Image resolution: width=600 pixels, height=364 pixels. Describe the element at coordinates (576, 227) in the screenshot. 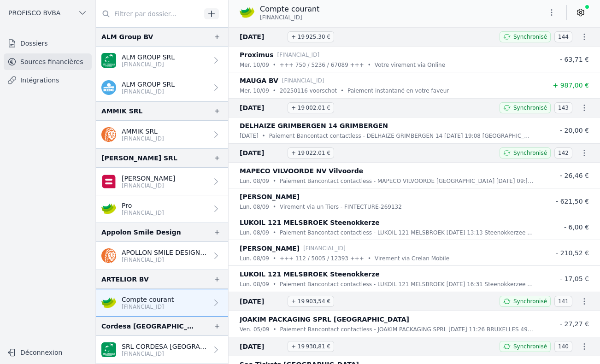

I see `span: - 6,00 €` at that location.